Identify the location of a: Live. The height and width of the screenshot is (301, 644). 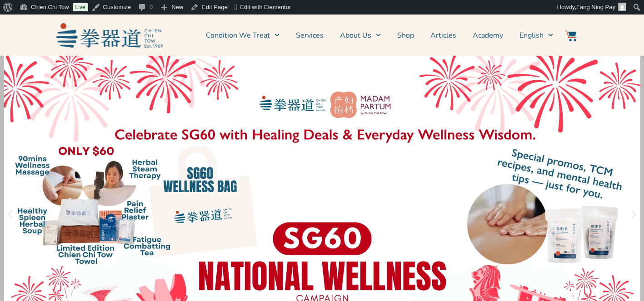
(80, 8).